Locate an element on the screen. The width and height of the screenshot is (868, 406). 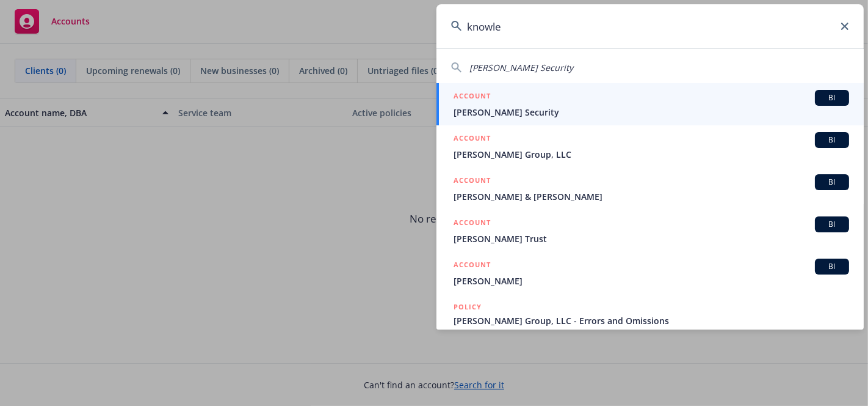
input: Search... is located at coordinates (650, 26).